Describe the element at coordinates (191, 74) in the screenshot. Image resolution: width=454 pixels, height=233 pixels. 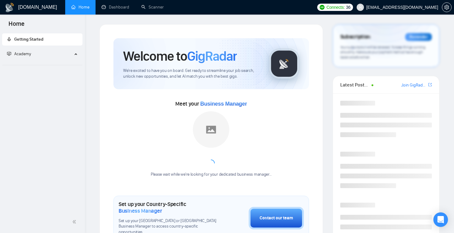
I see `span: We're excited to have you on board. Get ready to streamline your job search, unlock new opportuni...` at that location.